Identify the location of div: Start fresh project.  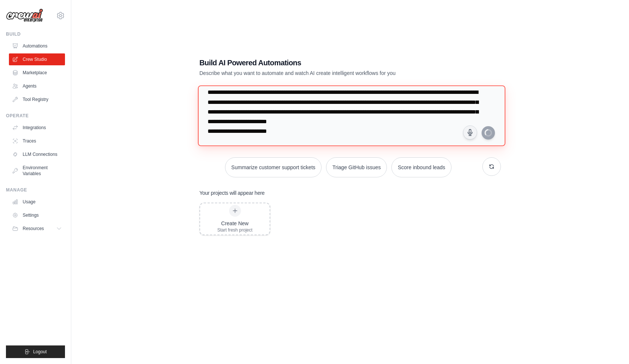
(235, 230).